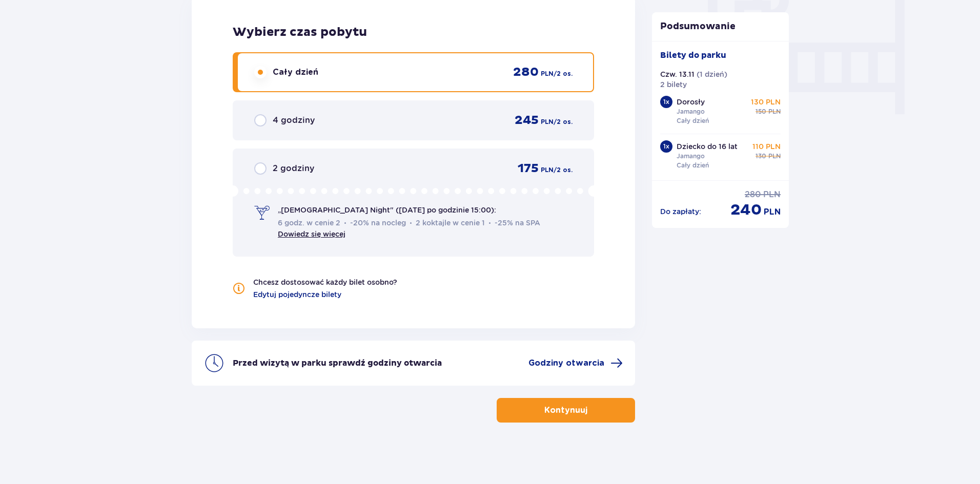 The width and height of the screenshot is (980, 484). Describe the element at coordinates (766, 102) in the screenshot. I see `p: 130 PLN` at that location.